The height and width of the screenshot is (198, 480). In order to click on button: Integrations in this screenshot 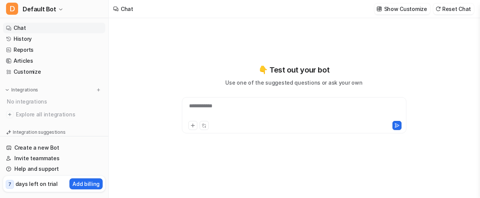, I will do `click(22, 90)`.